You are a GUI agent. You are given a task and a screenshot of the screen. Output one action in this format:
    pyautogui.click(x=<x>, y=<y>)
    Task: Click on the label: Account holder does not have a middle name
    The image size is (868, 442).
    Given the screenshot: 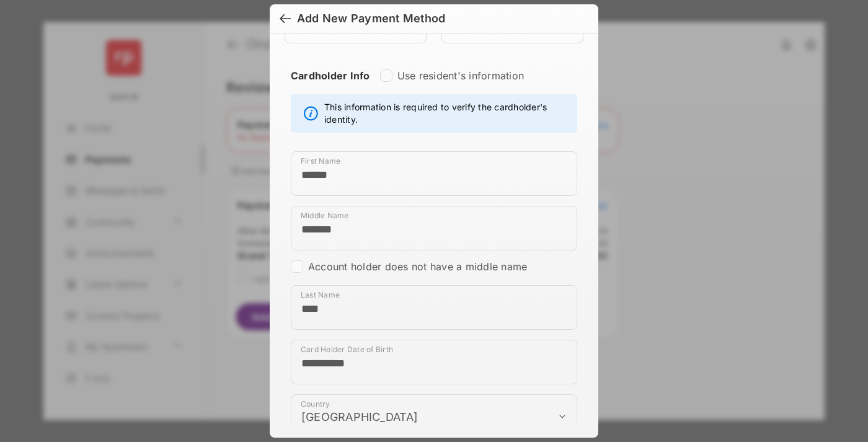 What is the action you would take?
    pyautogui.click(x=417, y=267)
    